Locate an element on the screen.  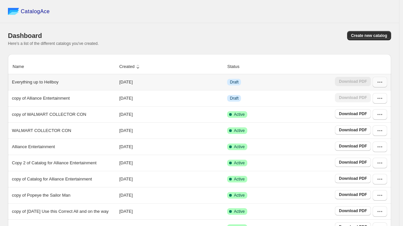
span: Dashboard is located at coordinates (25, 36).